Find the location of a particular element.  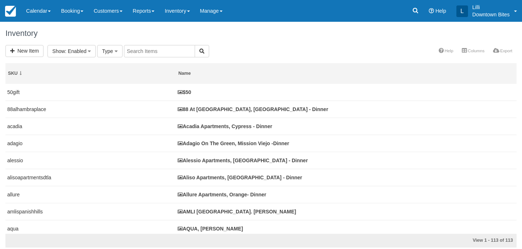

a: Acadia Apartments, Cypress - Dinner is located at coordinates (225, 126).